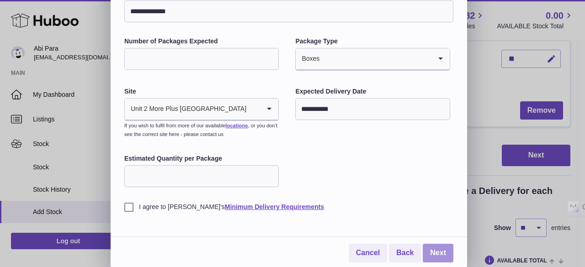  What do you see at coordinates (368, 253) in the screenshot?
I see `a: Cancel` at bounding box center [368, 253].